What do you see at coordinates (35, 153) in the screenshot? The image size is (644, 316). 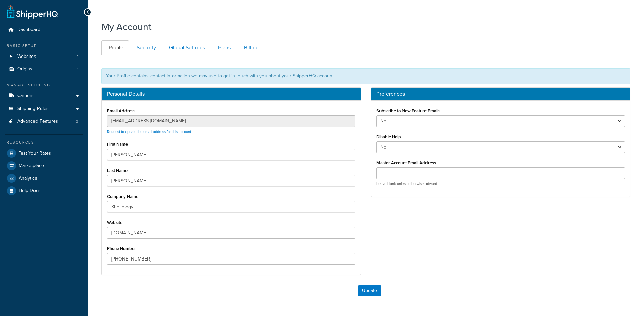 I see `span: Test Your Rates` at bounding box center [35, 153].